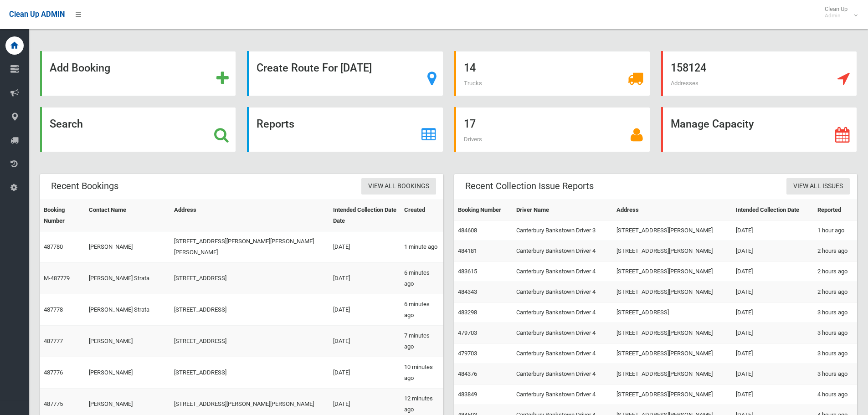 The height and width of the screenshot is (415, 868). What do you see at coordinates (468, 312) in the screenshot?
I see `a: 483298` at bounding box center [468, 312].